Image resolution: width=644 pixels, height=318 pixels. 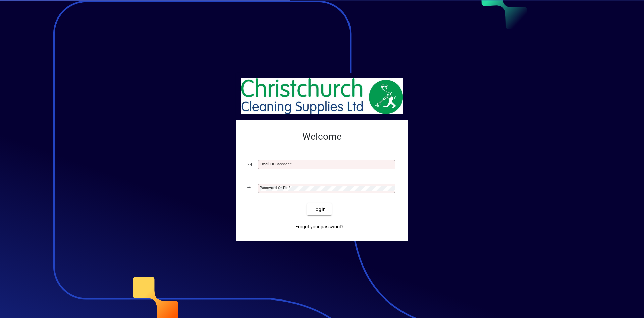 I want to click on button: Login, so click(x=319, y=209).